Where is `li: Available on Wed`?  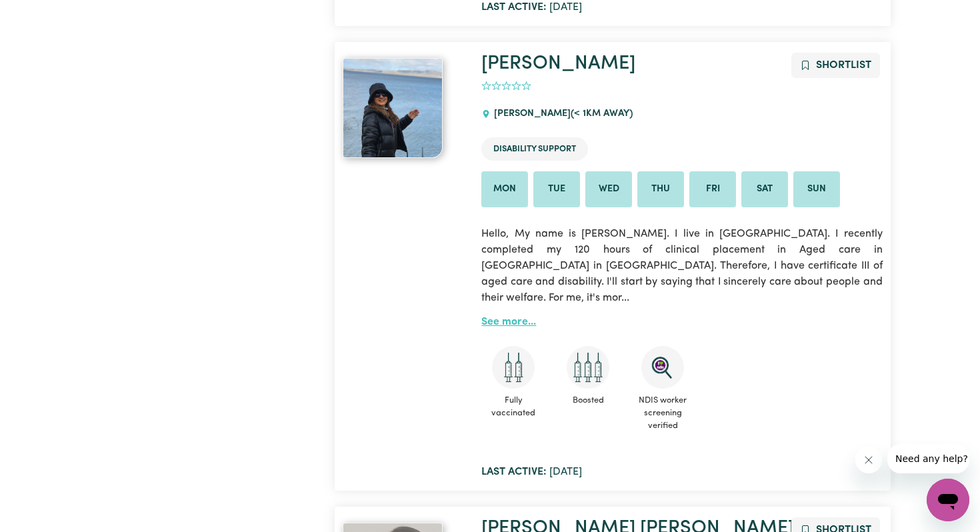 li: Available on Wed is located at coordinates (608, 189).